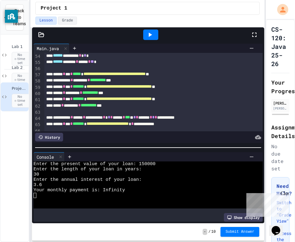  I want to click on span: Your monthly payment is: Infinity, so click(79, 190).